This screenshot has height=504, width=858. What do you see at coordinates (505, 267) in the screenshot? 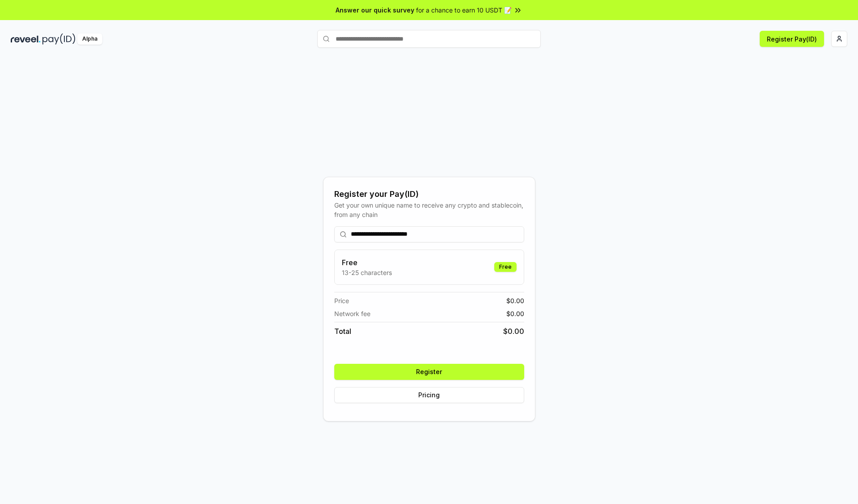
I see `div: Free` at bounding box center [505, 267].